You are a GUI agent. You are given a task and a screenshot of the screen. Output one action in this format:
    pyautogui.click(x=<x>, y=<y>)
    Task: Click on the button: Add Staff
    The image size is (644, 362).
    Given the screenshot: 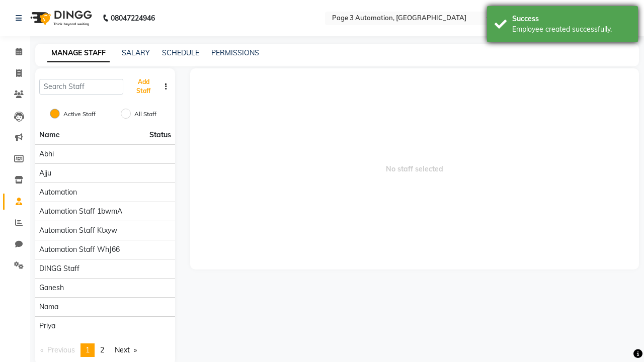 What is the action you would take?
    pyautogui.click(x=143, y=86)
    